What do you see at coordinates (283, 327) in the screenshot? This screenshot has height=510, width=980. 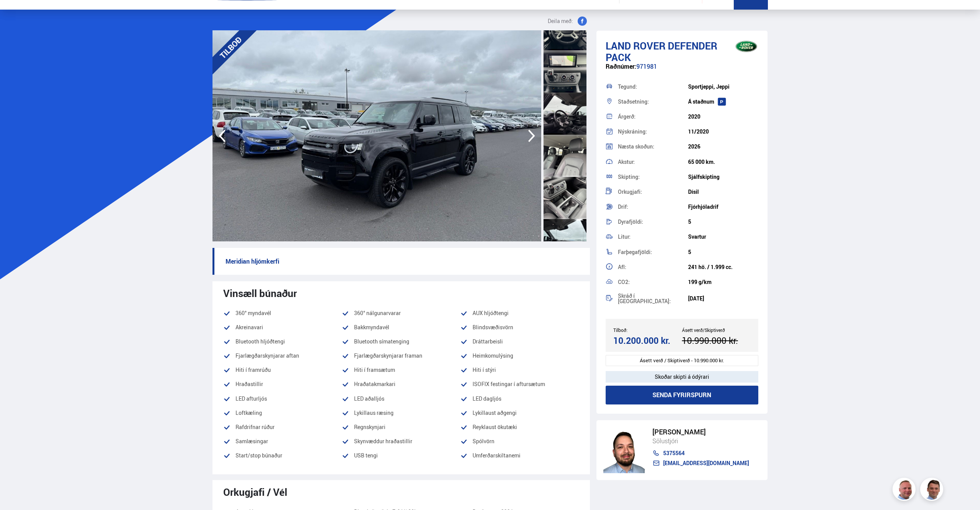 I see `li: Akreinavari` at bounding box center [283, 327].